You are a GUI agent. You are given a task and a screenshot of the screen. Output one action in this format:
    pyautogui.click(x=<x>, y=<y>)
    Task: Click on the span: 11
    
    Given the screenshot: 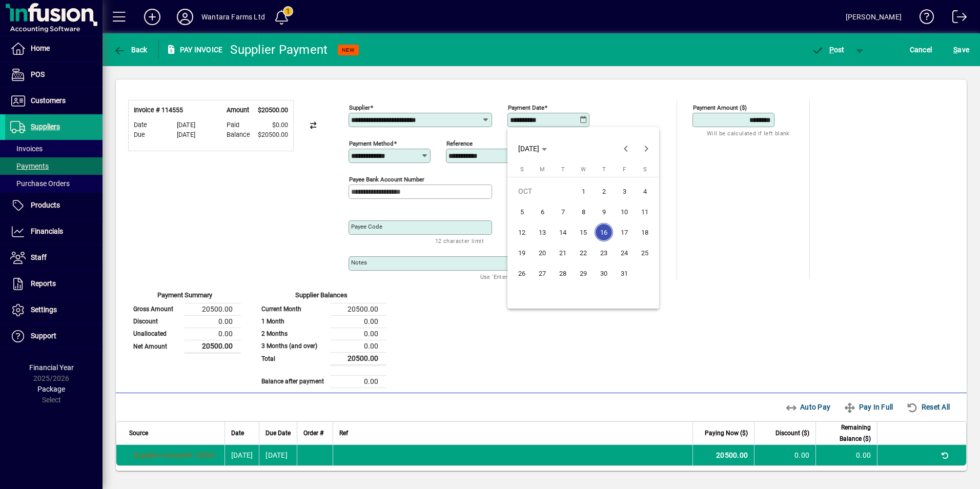 What is the action you would take?
    pyautogui.click(x=645, y=212)
    